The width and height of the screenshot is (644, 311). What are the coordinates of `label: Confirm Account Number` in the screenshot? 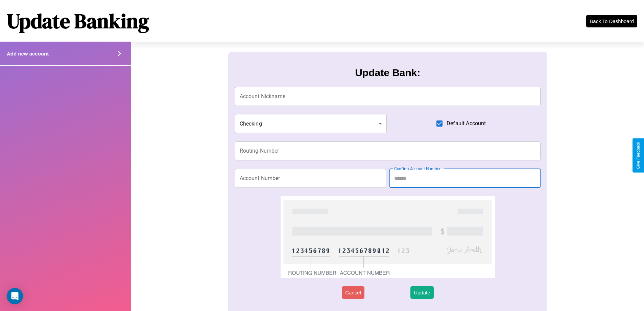 It's located at (417, 168).